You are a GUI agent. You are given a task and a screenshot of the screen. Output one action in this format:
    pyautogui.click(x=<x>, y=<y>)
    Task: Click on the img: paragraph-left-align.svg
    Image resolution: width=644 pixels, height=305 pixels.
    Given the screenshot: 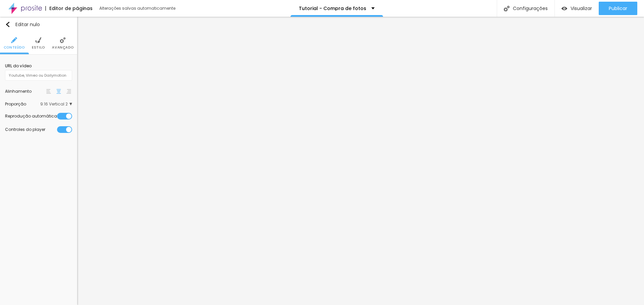 What is the action you would take?
    pyautogui.click(x=49, y=92)
    